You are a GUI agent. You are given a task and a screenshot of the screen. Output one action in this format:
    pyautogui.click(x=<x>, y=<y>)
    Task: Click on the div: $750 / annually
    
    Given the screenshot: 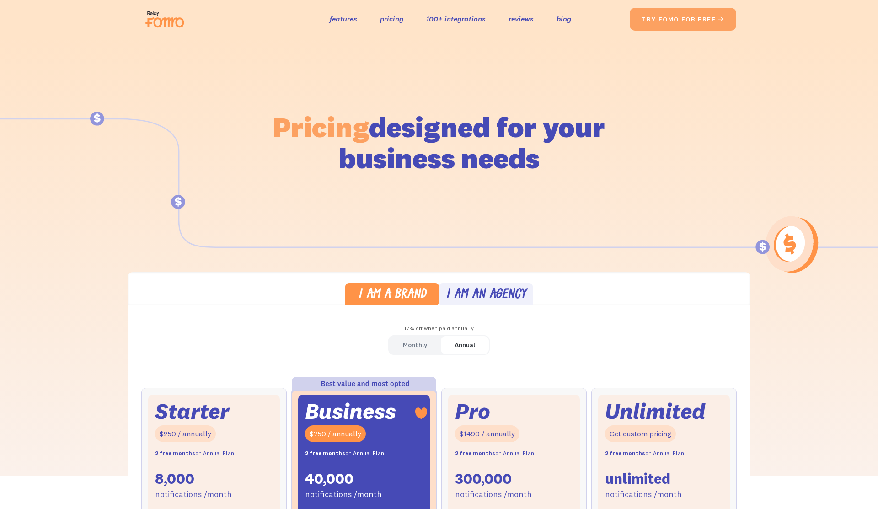 What is the action you would take?
    pyautogui.click(x=335, y=434)
    